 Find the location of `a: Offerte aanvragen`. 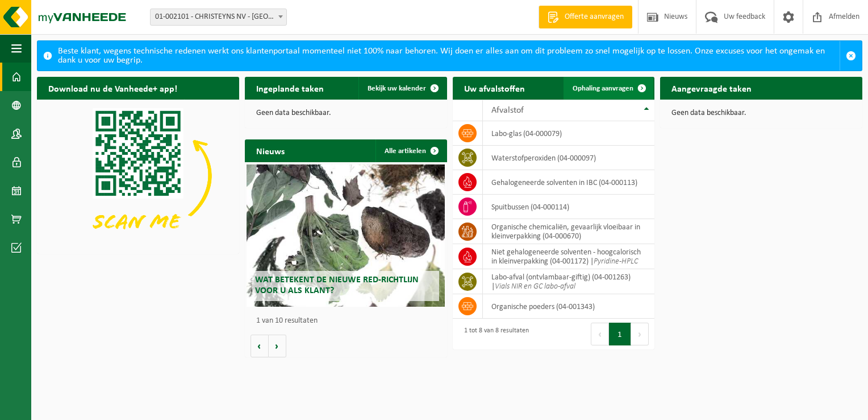

a: Offerte aanvragen is located at coordinates (585, 17).